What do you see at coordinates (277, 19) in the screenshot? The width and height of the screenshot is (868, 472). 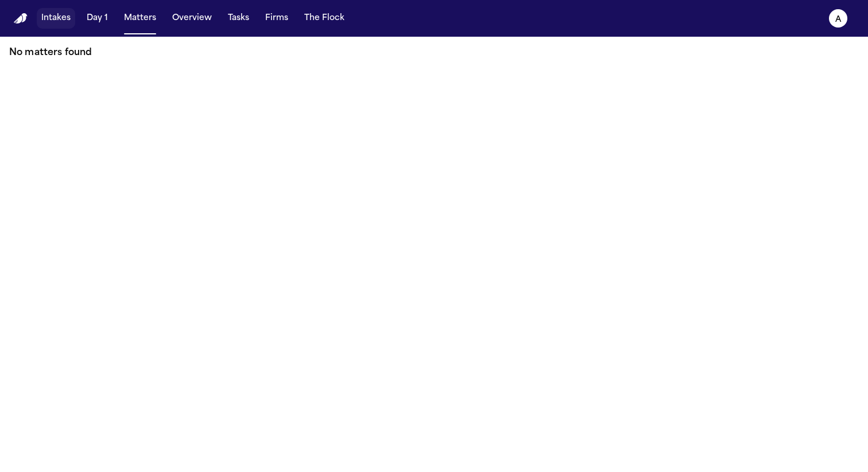 I see `button: Firms` at bounding box center [277, 19].